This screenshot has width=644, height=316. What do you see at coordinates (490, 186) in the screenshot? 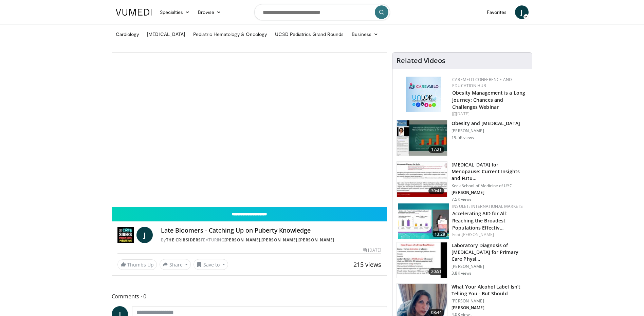
I see `p: Keck School of Medicine of USC` at bounding box center [490, 186].